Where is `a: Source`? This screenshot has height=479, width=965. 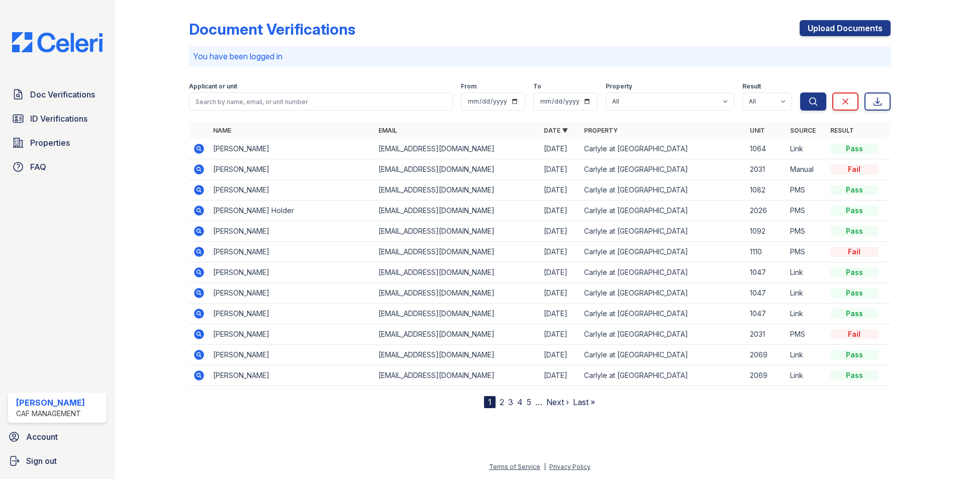
a: Source is located at coordinates (803, 130).